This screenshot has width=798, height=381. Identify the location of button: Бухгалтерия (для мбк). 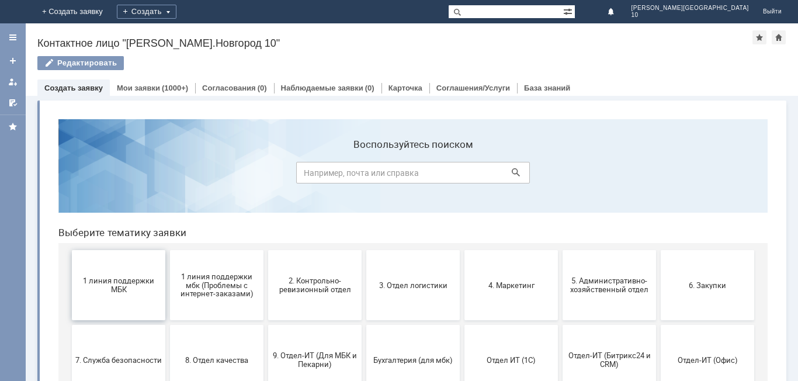
(364, 250).